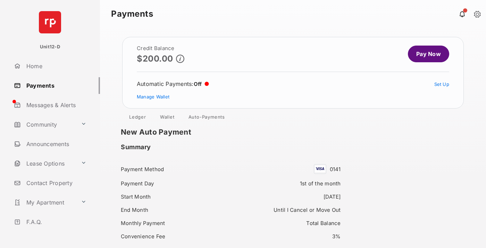 This screenshot has height=248, width=486. What do you see at coordinates (174, 196) in the screenshot?
I see `div: Start Month` at bounding box center [174, 196].